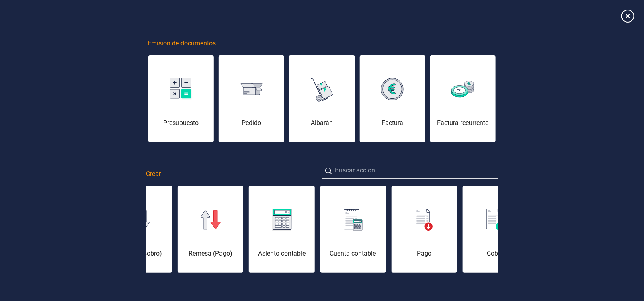  What do you see at coordinates (392, 89) in the screenshot?
I see `img: img-factura.svg` at bounding box center [392, 89].